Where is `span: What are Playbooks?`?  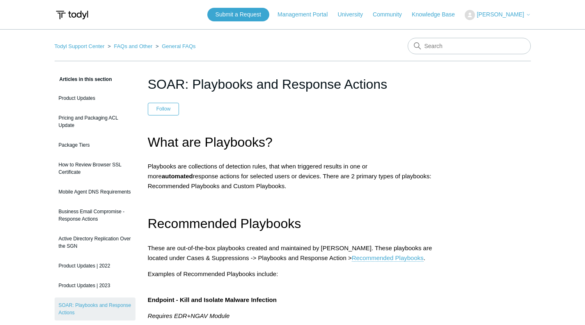
span: What are Playbooks? is located at coordinates (210, 142).